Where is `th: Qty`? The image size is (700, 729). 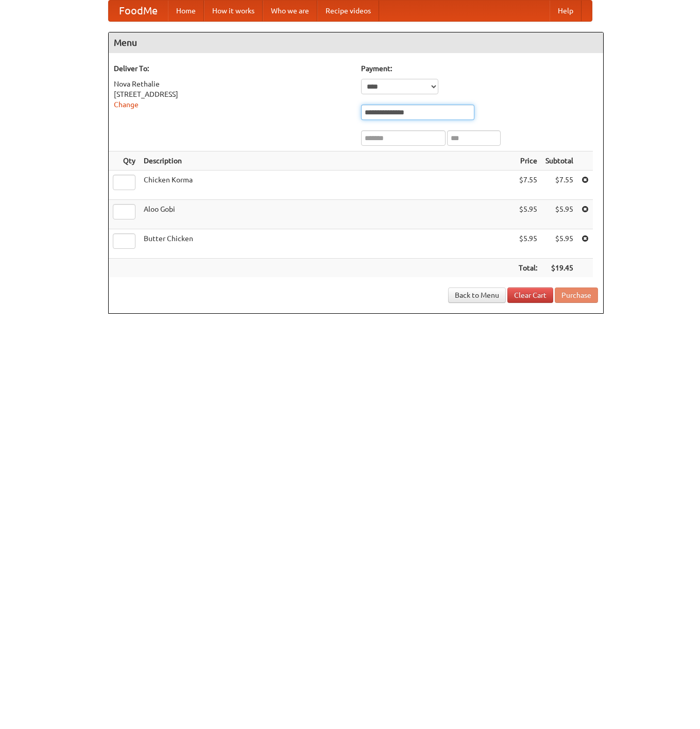
th: Qty is located at coordinates (124, 160).